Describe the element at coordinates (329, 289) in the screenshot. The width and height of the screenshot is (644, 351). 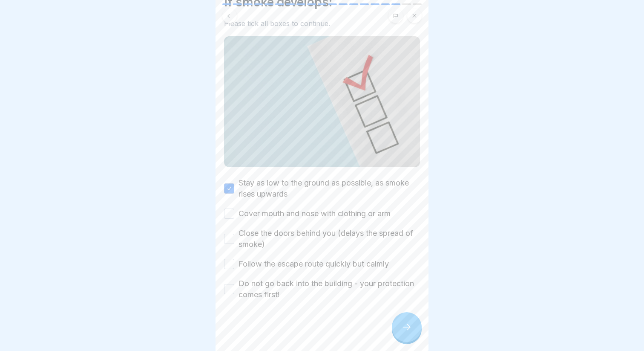
I see `label: Do not go back into the building - your protection comes first!` at that location.